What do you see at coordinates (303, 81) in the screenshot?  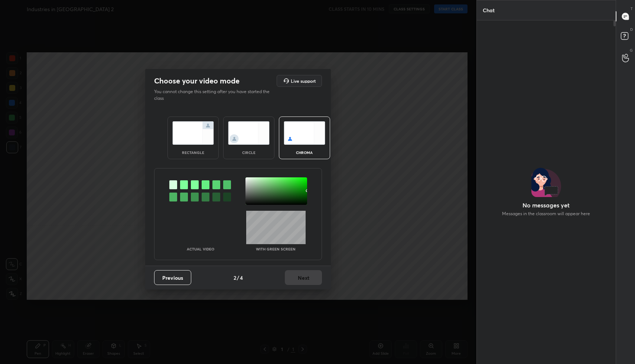 I see `h5: Live support` at bounding box center [303, 81].